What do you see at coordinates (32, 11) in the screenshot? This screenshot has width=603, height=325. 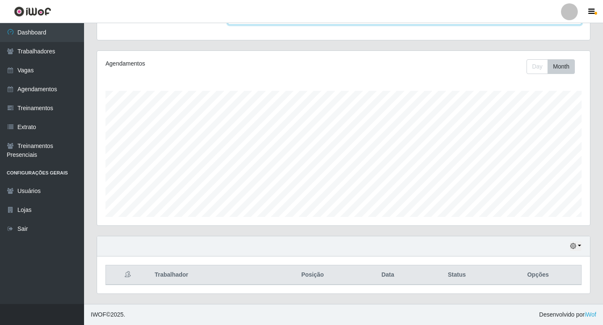 I see `img: CoreUI Logo` at bounding box center [32, 11].